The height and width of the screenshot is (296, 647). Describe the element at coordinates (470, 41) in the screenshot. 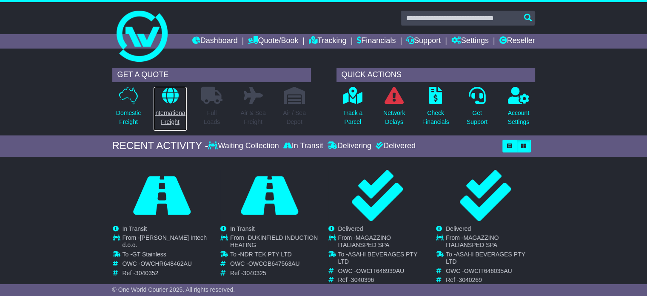

I see `a: Settings` at that location.